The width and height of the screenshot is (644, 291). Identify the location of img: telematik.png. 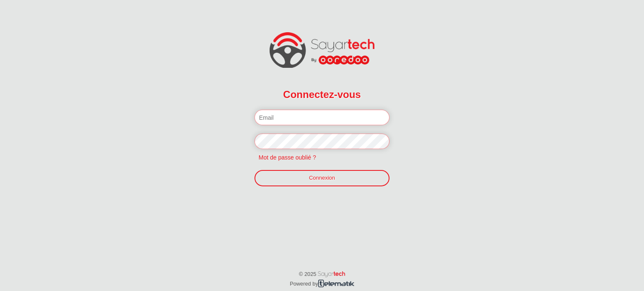
(336, 283).